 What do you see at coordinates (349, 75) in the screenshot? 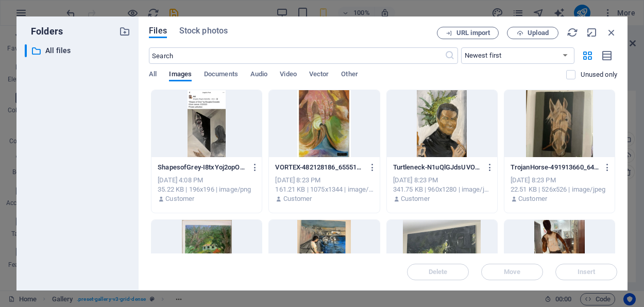
I see `span: Other` at bounding box center [349, 75].